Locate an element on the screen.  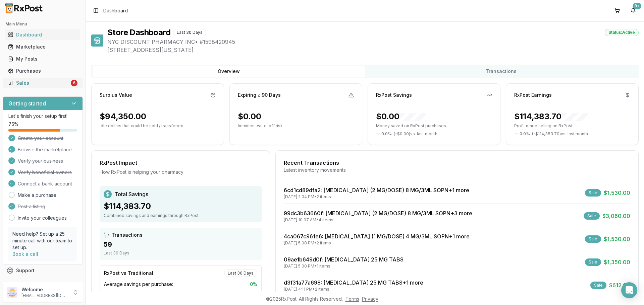
button: Dashboard is located at coordinates (43, 35).